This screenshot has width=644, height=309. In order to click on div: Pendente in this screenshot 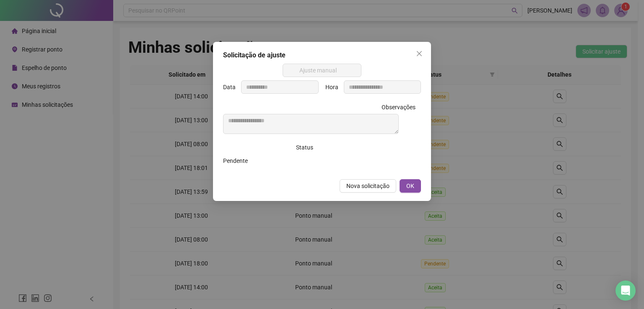, I will do `click(271, 161)`.